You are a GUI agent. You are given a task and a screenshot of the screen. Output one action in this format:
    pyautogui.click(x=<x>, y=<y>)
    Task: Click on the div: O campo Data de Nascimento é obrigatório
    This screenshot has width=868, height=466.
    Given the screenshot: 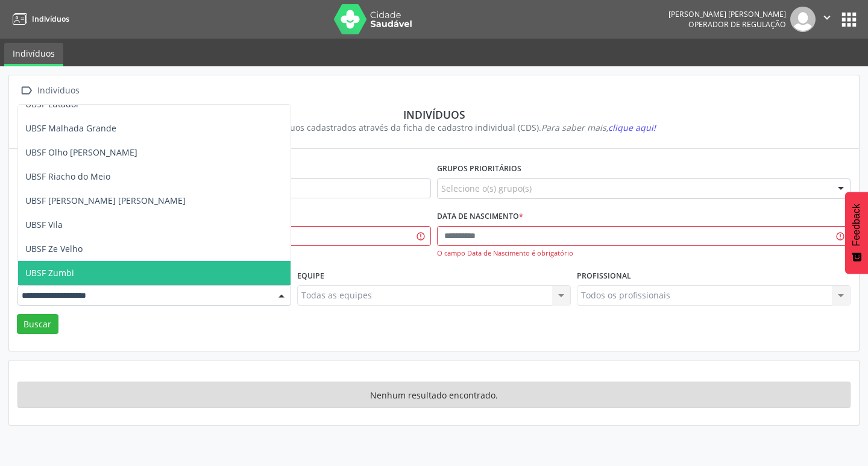 What is the action you would take?
    pyautogui.click(x=644, y=253)
    